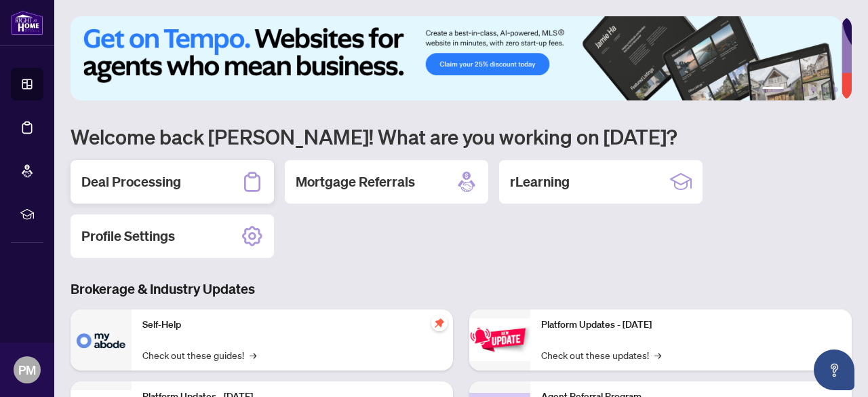 This screenshot has width=868, height=397. I want to click on span: pushpin, so click(439, 323).